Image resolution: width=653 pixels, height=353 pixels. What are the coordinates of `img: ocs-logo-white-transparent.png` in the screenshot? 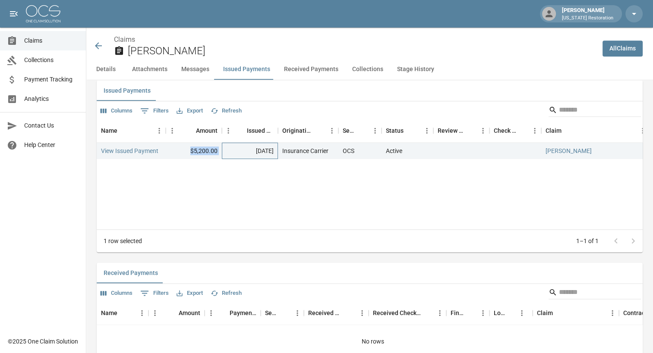 It's located at (43, 14).